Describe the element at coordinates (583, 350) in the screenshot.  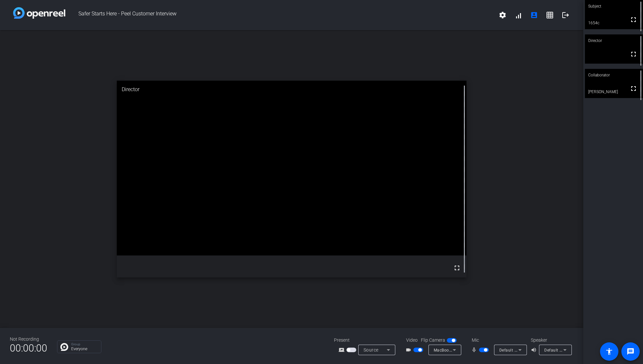
I see `span: Default - MacBook Pro Speakers (Built-in)` at that location.